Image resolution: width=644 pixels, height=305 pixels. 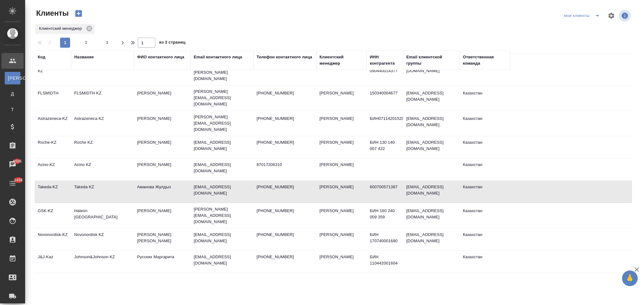 I want to click on td: РНН (ЮНИСЕФ): 600700130263, so click(x=385, y=286).